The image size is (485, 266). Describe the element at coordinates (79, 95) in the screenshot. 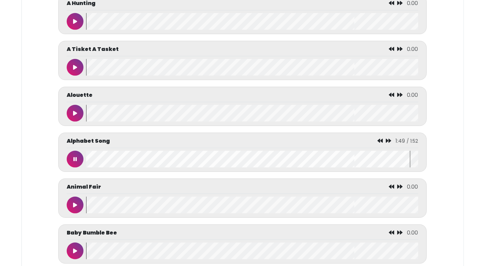

I see `p: Alouette` at that location.